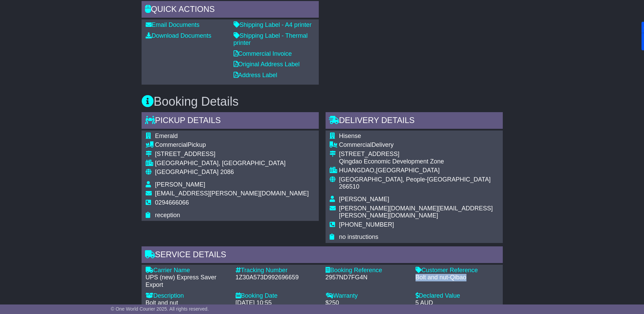 The height and width of the screenshot is (314, 644). What do you see at coordinates (419, 162) in the screenshot?
I see `div: Qingdao Economic Development Zone` at bounding box center [419, 162].